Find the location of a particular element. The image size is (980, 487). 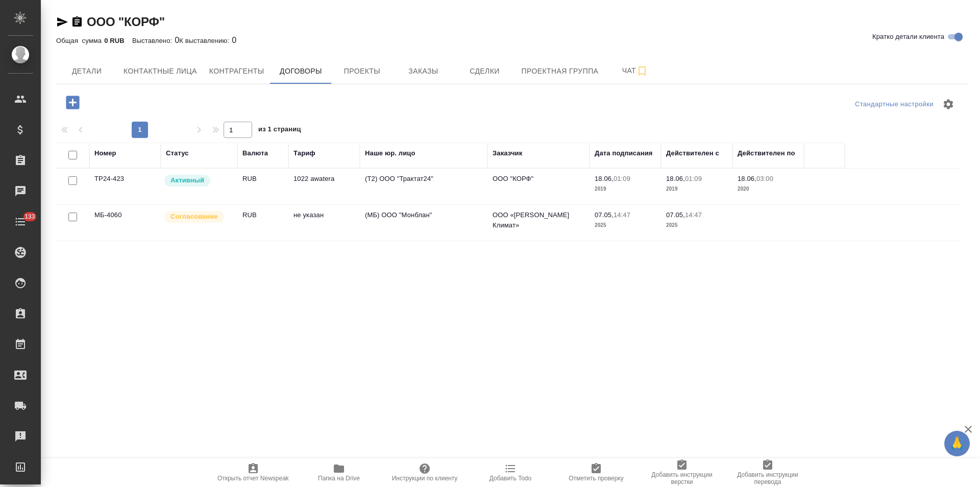

p: 2020 is located at coordinates (768, 189).